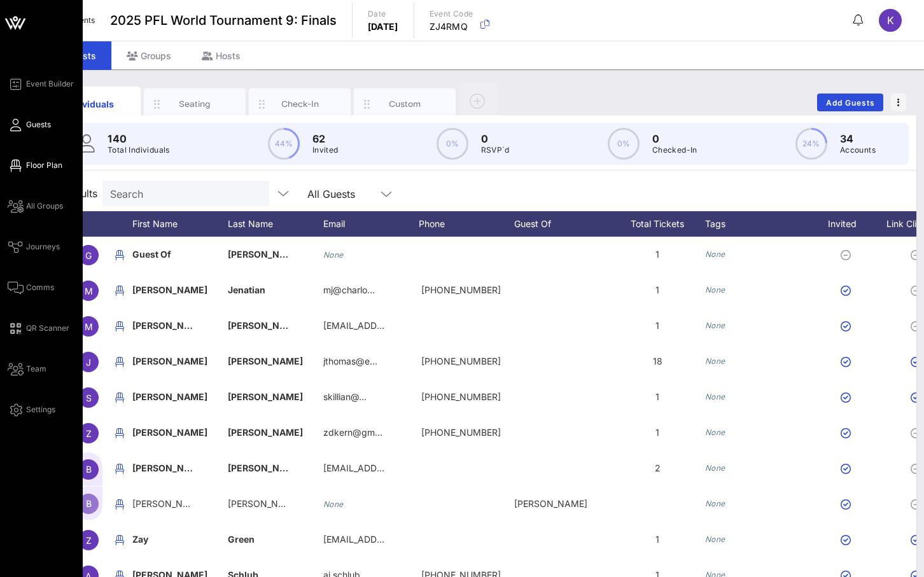 The height and width of the screenshot is (577, 924). Describe the element at coordinates (44, 166) in the screenshot. I see `span: Floor Plan` at that location.